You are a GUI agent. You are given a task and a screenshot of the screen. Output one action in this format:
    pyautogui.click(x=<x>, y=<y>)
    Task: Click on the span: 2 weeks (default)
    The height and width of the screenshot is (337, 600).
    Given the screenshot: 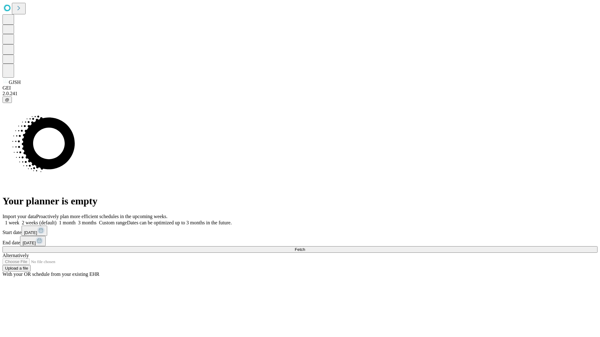 What is the action you would take?
    pyautogui.click(x=39, y=223)
    